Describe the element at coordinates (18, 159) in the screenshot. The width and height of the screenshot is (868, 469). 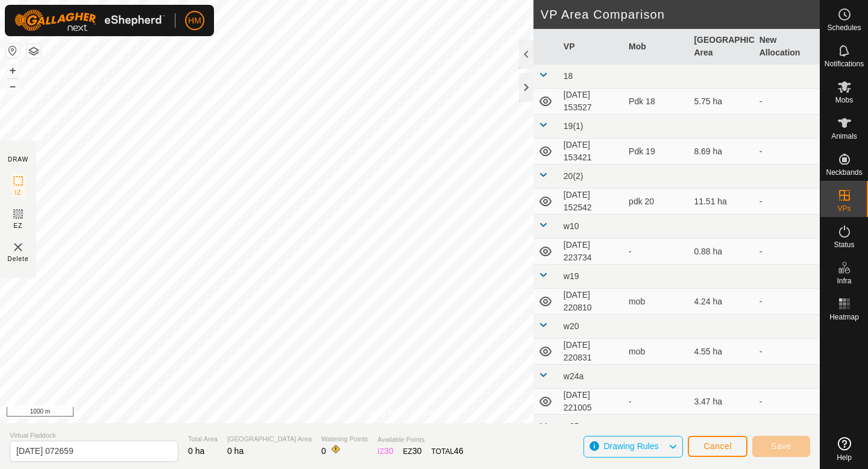
I see `div: DRAW` at that location.